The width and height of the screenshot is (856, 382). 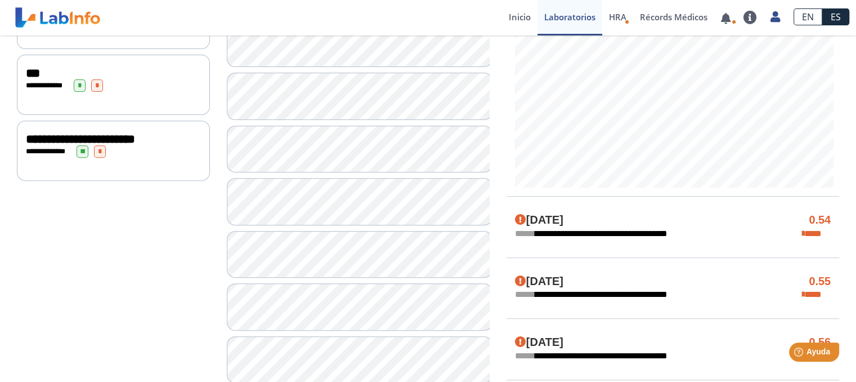 What do you see at coordinates (617, 17) in the screenshot?
I see `span: HRA` at bounding box center [617, 17].